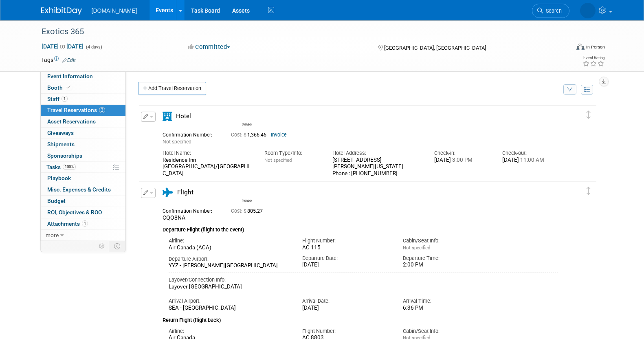  Describe the element at coordinates (346, 248) in the screenshot. I see `div: AC 115` at that location.